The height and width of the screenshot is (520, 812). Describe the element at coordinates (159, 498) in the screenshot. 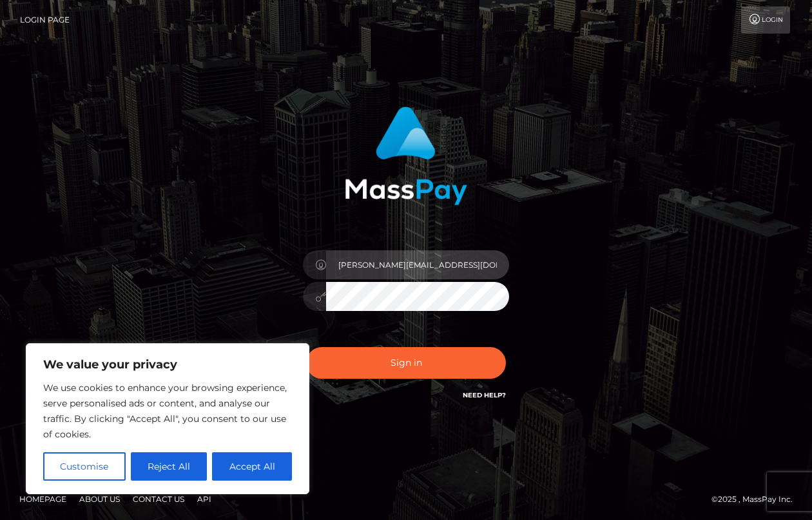

I see `a: Contact Us` at that location.